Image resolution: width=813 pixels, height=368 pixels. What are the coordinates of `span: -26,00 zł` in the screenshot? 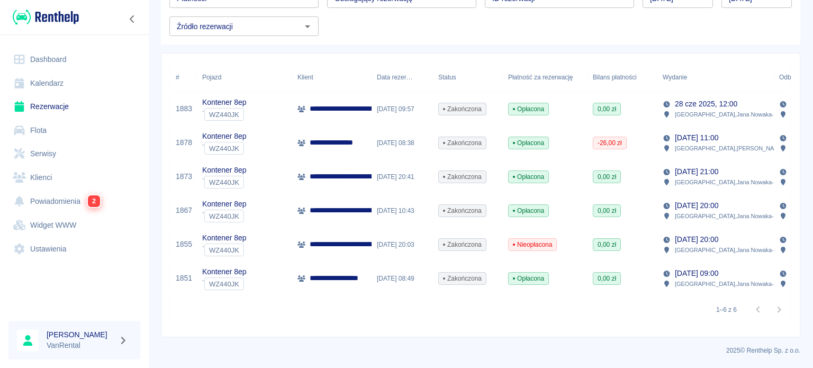 It's located at (610, 143).